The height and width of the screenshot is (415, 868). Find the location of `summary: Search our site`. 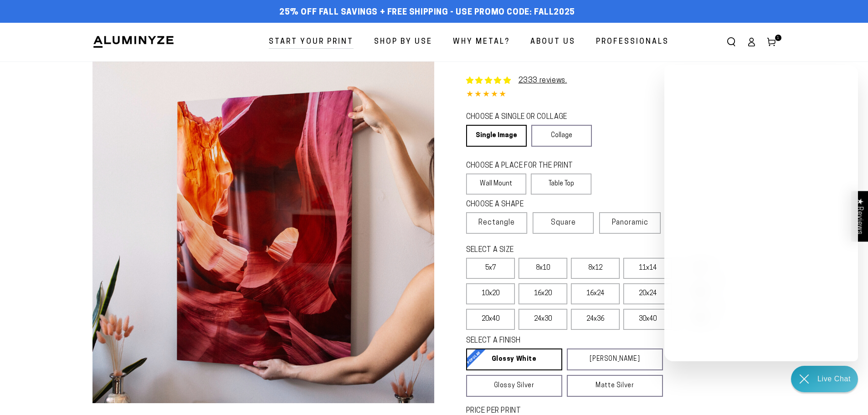

summary: Search our site is located at coordinates (731, 42).